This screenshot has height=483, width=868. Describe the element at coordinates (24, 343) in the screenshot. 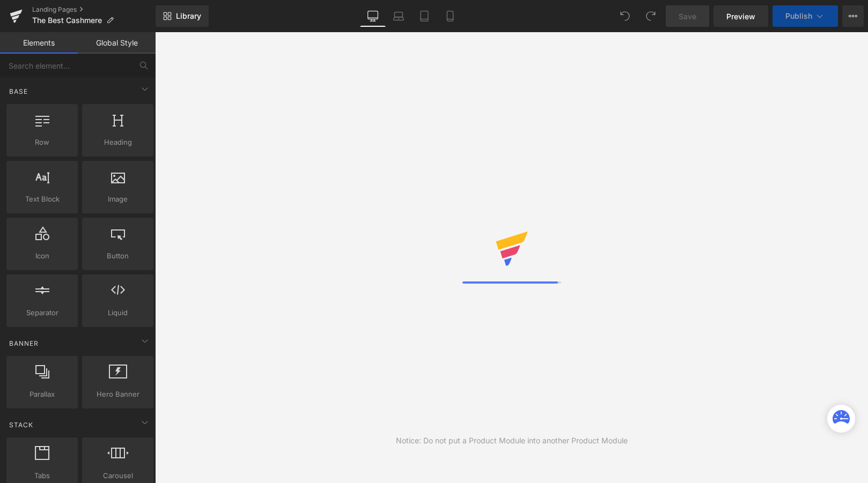

I see `span: Banner` at that location.